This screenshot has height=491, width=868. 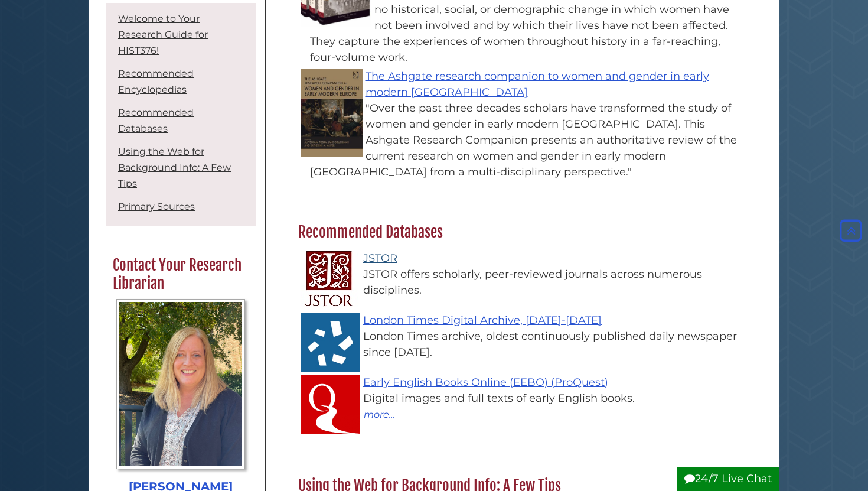 I want to click on a: Early English Books Online (EEBO) (ProQuest), so click(x=485, y=382).